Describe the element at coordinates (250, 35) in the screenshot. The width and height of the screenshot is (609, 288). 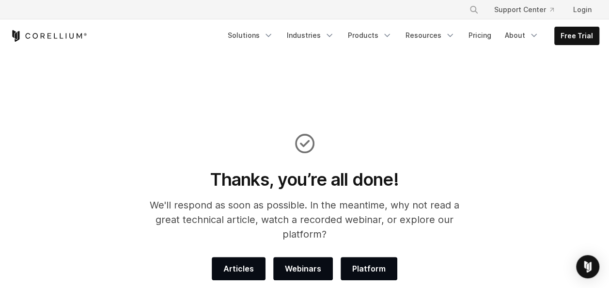
I see `a: Solutions` at that location.